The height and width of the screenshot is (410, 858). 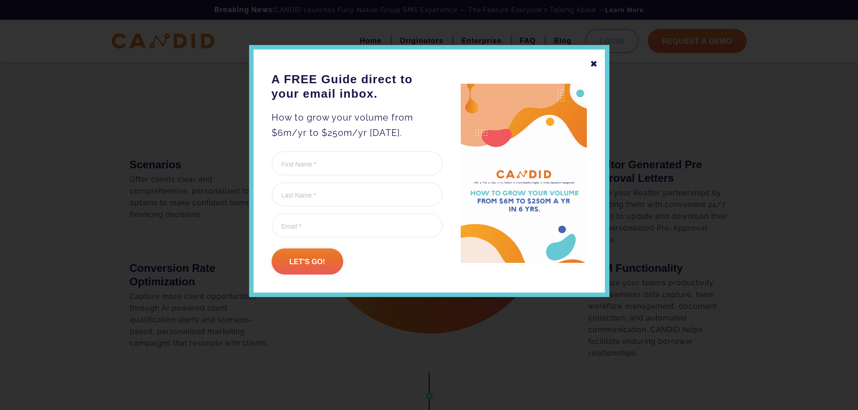 I want to click on input: Email *, so click(x=357, y=226).